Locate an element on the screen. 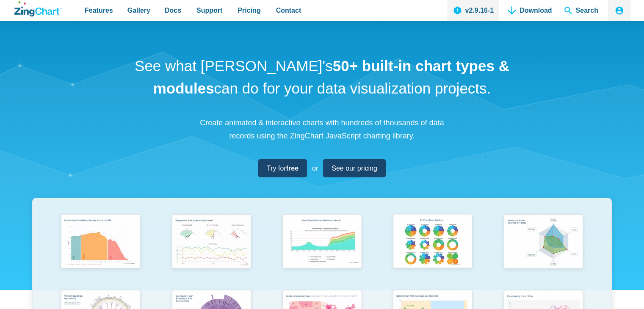 This screenshot has height=309, width=644. strong: free is located at coordinates (292, 168).